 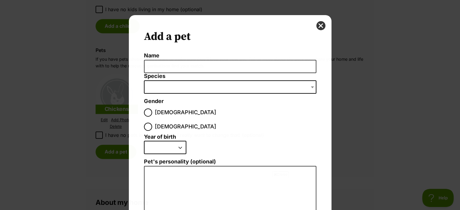 What do you see at coordinates (230, 56) in the screenshot?
I see `label: Name` at bounding box center [230, 56].